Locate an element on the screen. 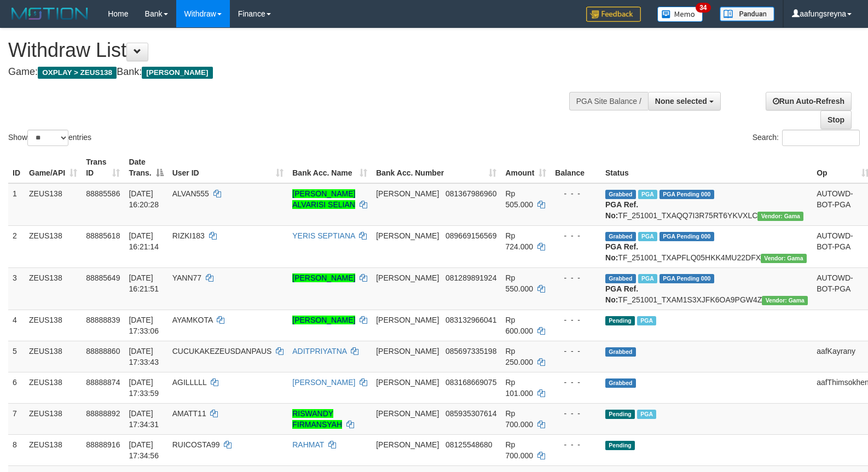  th: Bank Acc. Name: activate to sort column ascending is located at coordinates (330, 167).